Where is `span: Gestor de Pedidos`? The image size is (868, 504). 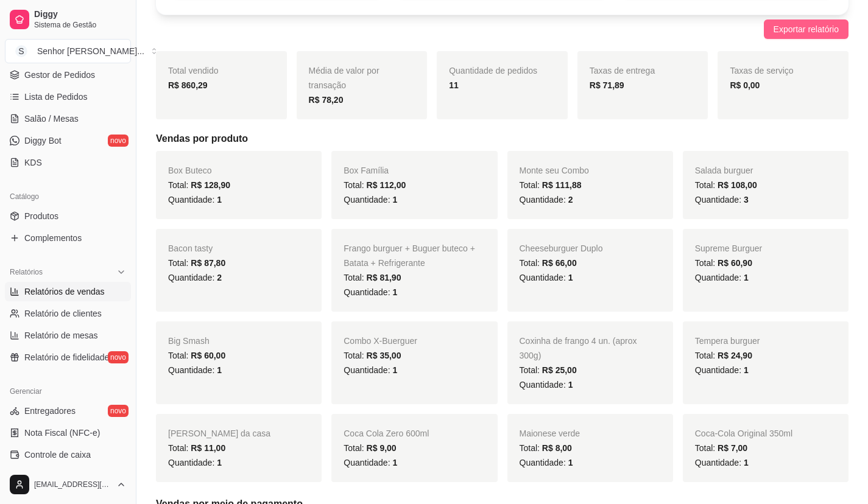
span: Gestor de Pedidos is located at coordinates (60, 75).